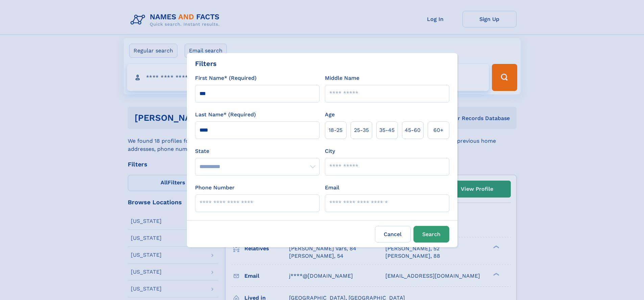 This screenshot has height=300, width=644. I want to click on span: 45‑60, so click(413, 130).